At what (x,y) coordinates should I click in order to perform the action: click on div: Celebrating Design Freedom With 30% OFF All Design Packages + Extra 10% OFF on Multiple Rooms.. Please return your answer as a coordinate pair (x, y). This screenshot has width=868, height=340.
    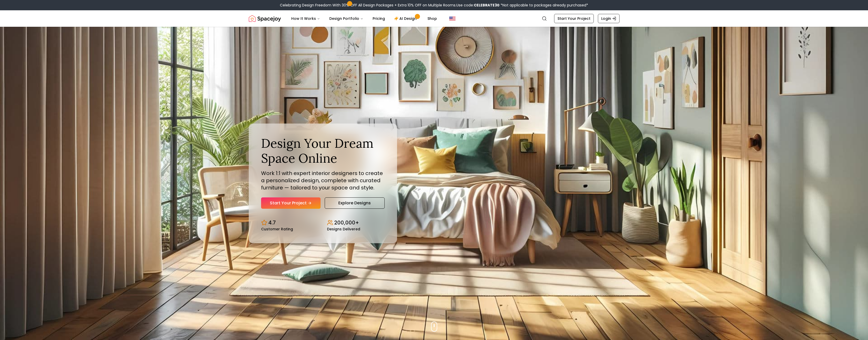
    Looking at the image, I should click on (434, 5).